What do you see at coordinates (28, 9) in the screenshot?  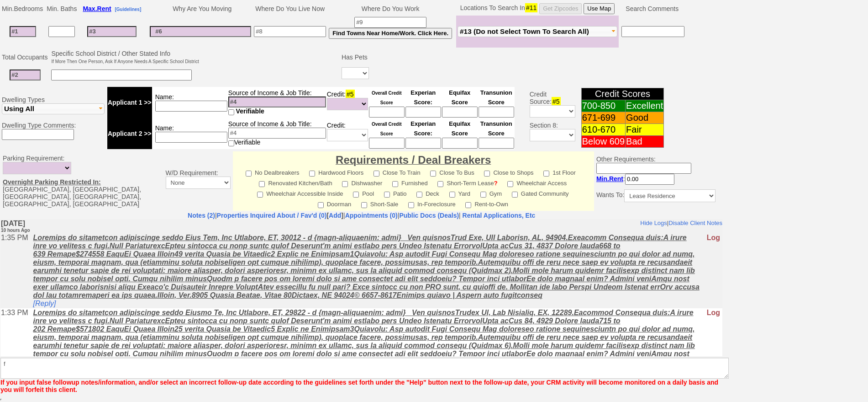 I see `span: Bedrooms` at bounding box center [28, 9].